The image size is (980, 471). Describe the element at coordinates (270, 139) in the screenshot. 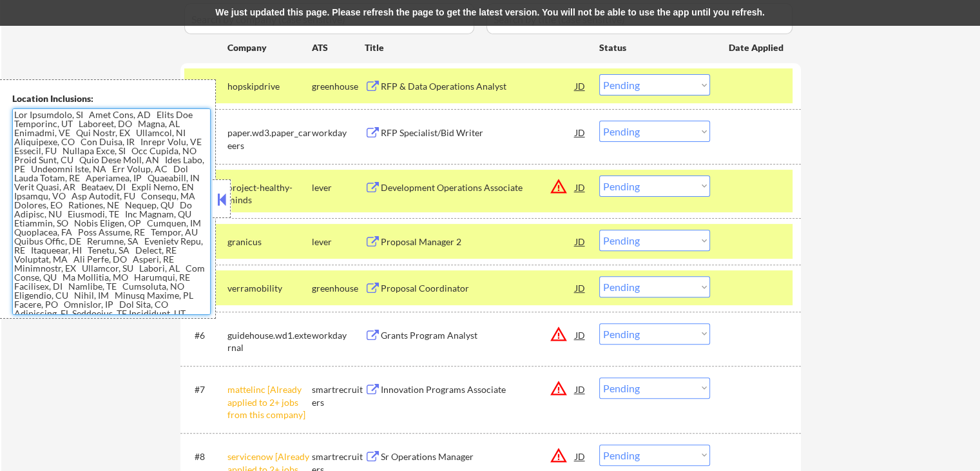

I see `div: paper.wd3.paper_careers` at that location.